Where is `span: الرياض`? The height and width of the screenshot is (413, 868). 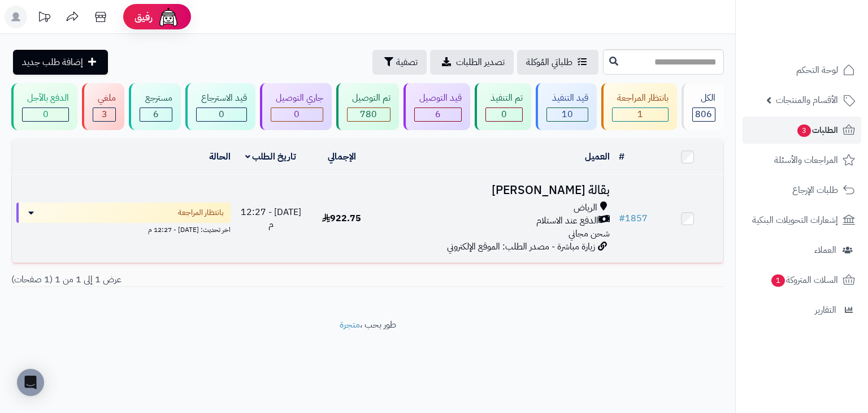
span: الرياض is located at coordinates (586, 207).